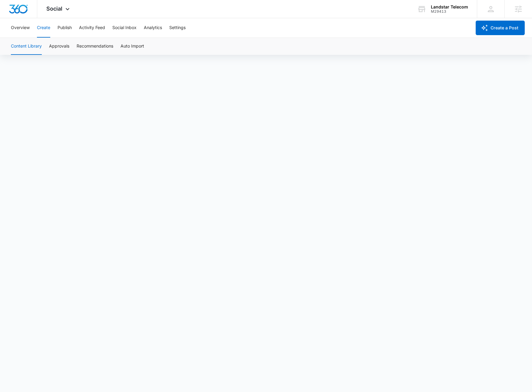 The width and height of the screenshot is (532, 392). What do you see at coordinates (177, 28) in the screenshot?
I see `button: Settings` at bounding box center [177, 28].